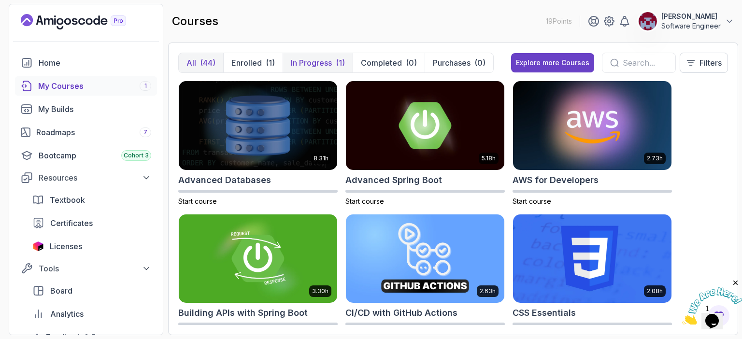 This screenshot has width=742, height=339. Describe the element at coordinates (95, 86) in the screenshot. I see `div: My Courses` at that location.